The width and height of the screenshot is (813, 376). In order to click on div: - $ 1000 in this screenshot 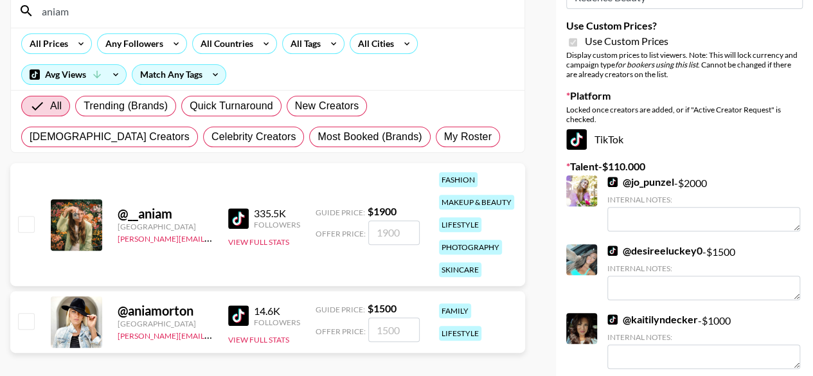, I will do `click(704, 341)`.